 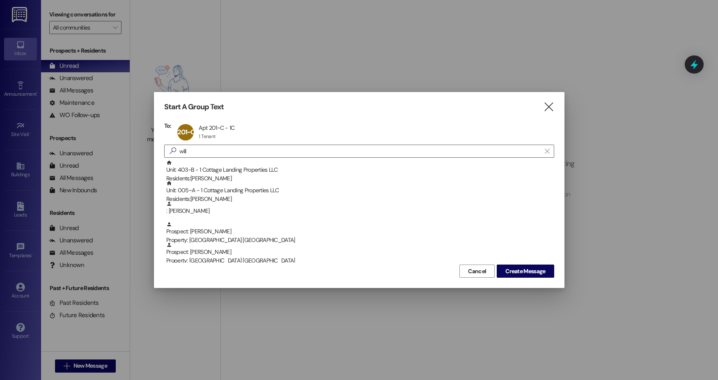 What do you see at coordinates (194, 107) in the screenshot?
I see `h3: Start A Group Text` at bounding box center [194, 107].